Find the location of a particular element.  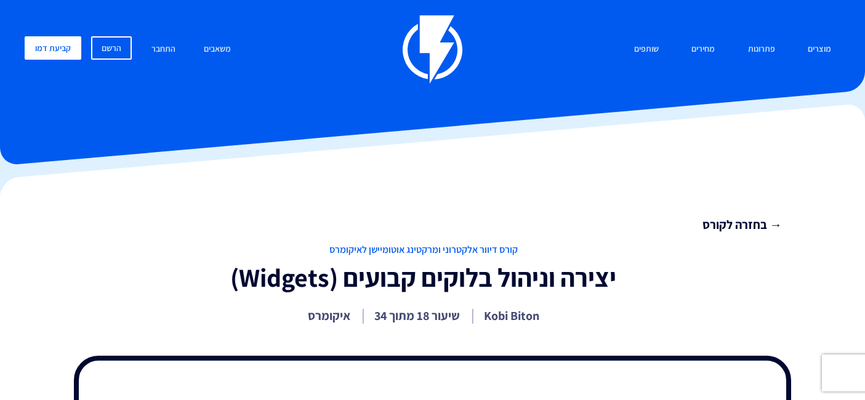

a: פתרונות is located at coordinates (762, 49).